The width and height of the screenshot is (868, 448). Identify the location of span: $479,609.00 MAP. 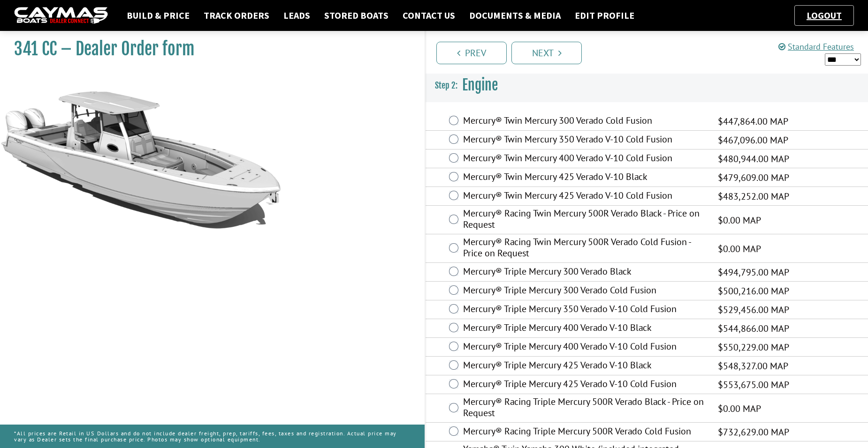
(754, 178).